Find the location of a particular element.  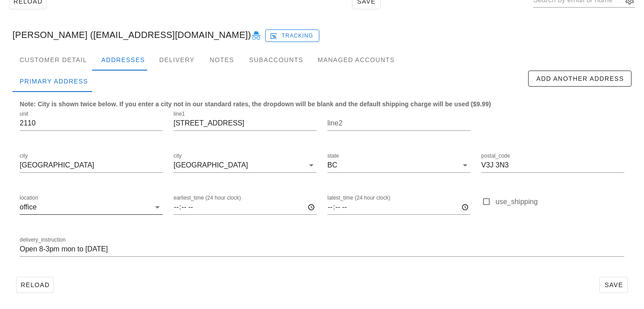

span: Save is located at coordinates (614, 285).